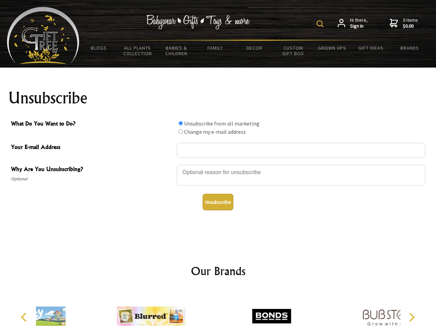 Image resolution: width=436 pixels, height=331 pixels. I want to click on h1: Unsubscribe, so click(218, 98).